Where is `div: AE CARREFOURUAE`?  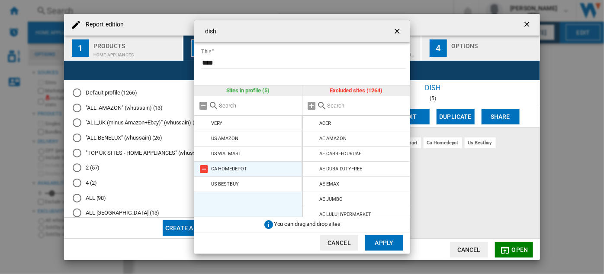 div: AE CARREFOURUAE is located at coordinates (340, 153).